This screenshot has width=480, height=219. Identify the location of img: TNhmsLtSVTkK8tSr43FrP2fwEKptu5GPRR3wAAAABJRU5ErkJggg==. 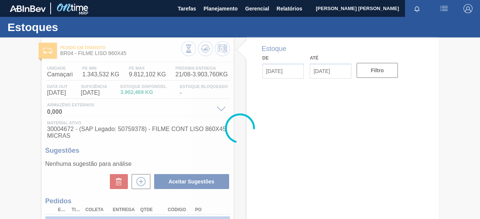
(28, 9).